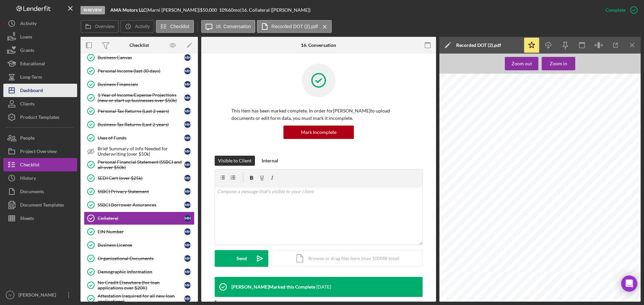 The height and width of the screenshot is (305, 644). What do you see at coordinates (242, 259) in the screenshot?
I see `div: Send` at bounding box center [242, 259].